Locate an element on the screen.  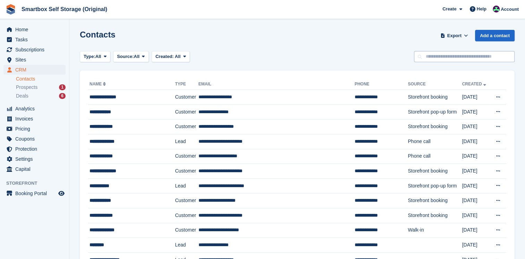
span: Created: is located at coordinates (164, 56).